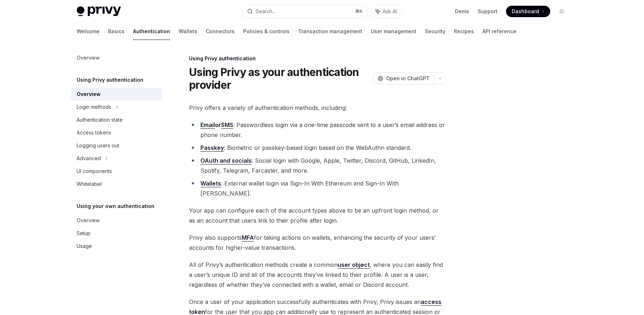 This screenshot has height=315, width=644. I want to click on a: Security, so click(435, 32).